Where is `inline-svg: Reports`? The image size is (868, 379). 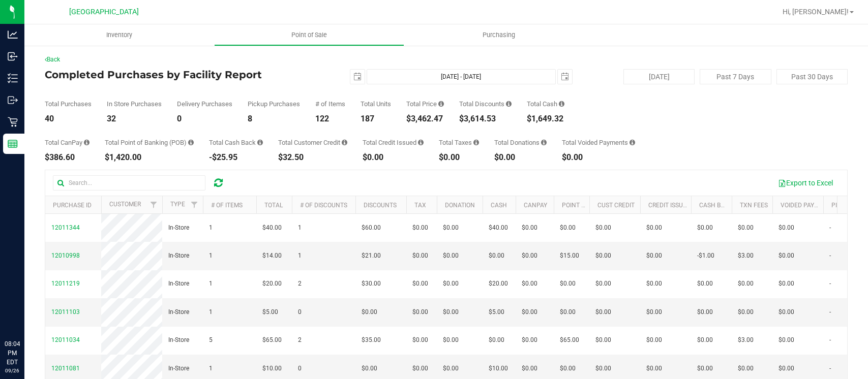 inline-svg: Reports is located at coordinates (13, 144).